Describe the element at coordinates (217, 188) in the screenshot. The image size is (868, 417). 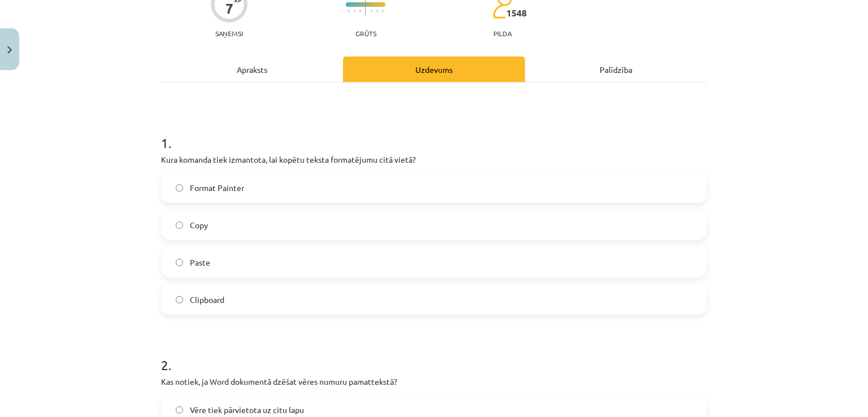
I see `span: Format Painter` at that location.